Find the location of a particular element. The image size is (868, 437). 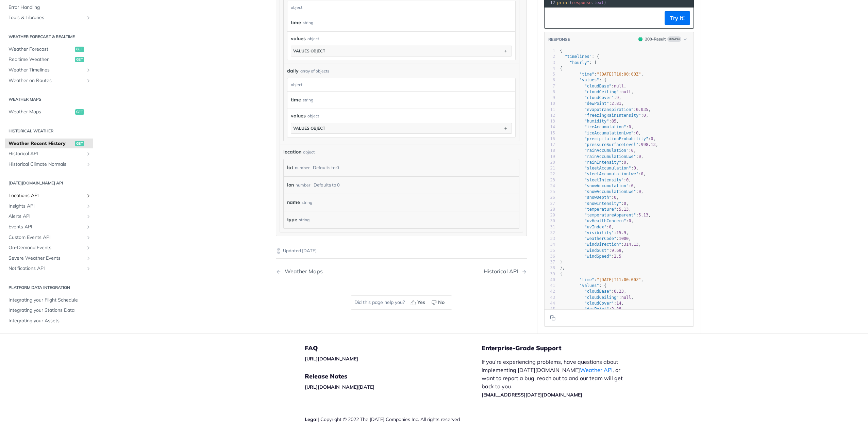

div: 37 is located at coordinates (550, 262).